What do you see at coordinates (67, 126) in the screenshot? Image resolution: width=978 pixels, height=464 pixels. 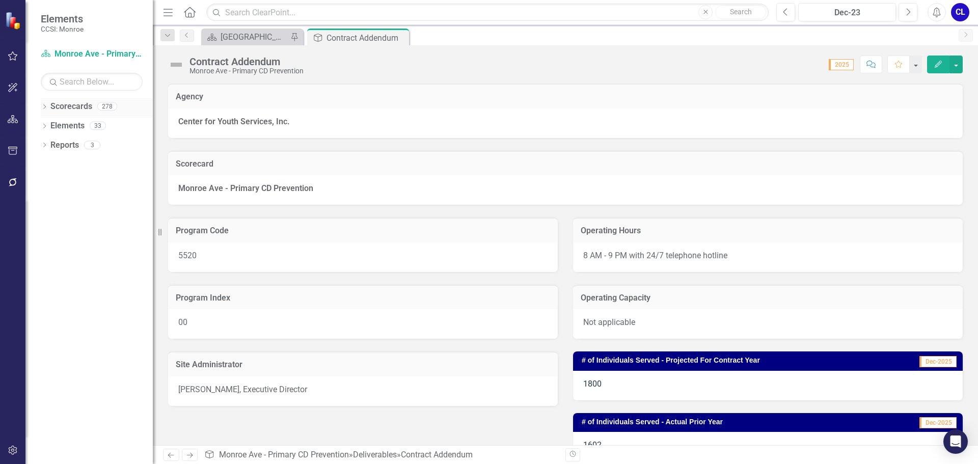 I see `a: Elements` at bounding box center [67, 126].